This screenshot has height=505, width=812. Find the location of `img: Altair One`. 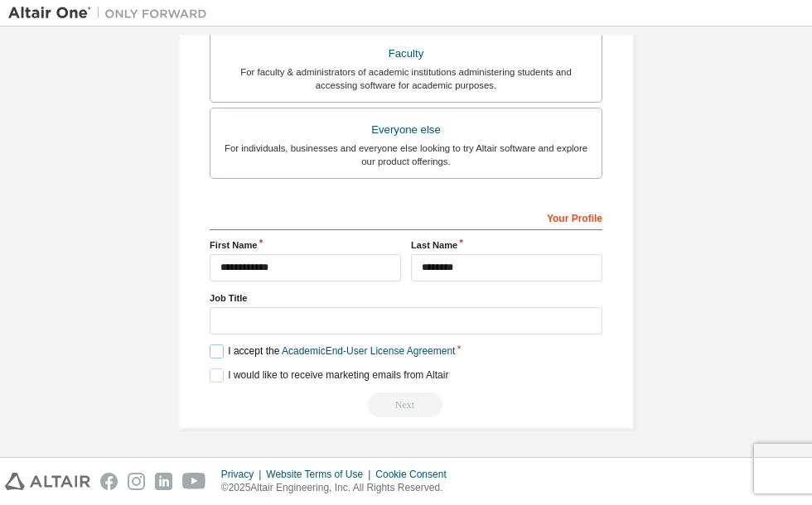

img: Altair One is located at coordinates (112, 14).